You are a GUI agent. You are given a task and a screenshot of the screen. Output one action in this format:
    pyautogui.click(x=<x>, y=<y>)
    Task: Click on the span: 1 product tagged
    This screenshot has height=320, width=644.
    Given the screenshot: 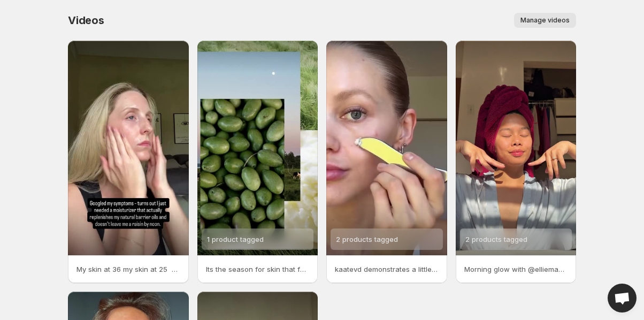 What is the action you would take?
    pyautogui.click(x=235, y=239)
    